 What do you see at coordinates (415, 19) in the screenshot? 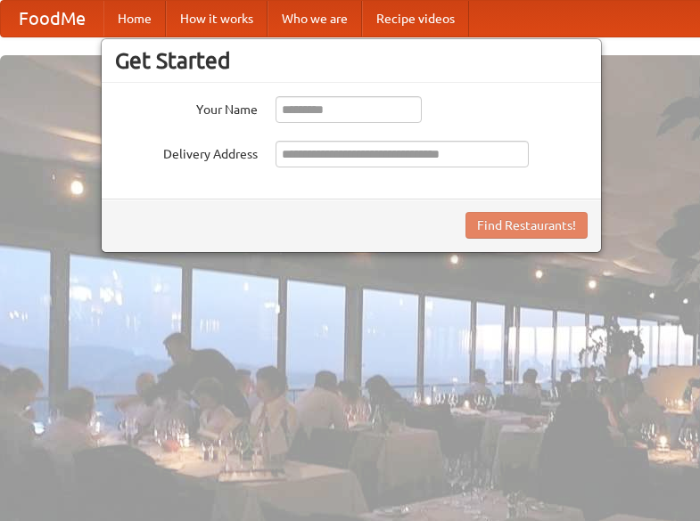
I see `a: Recipe videos` at bounding box center [415, 19].